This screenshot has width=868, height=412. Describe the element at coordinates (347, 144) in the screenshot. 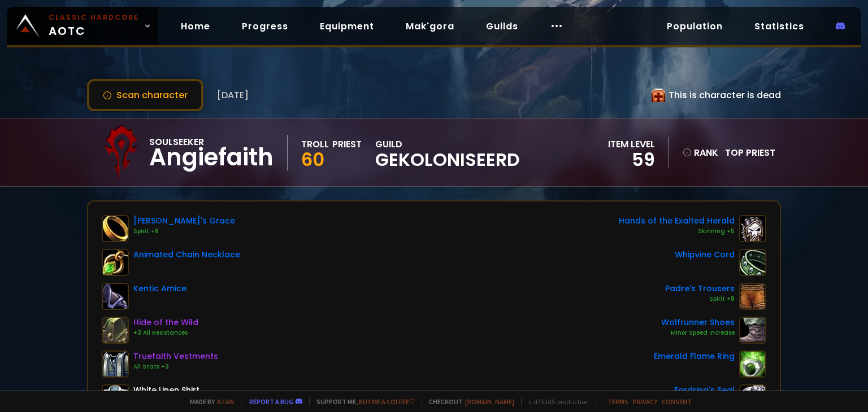

I see `div: Priest` at that location.